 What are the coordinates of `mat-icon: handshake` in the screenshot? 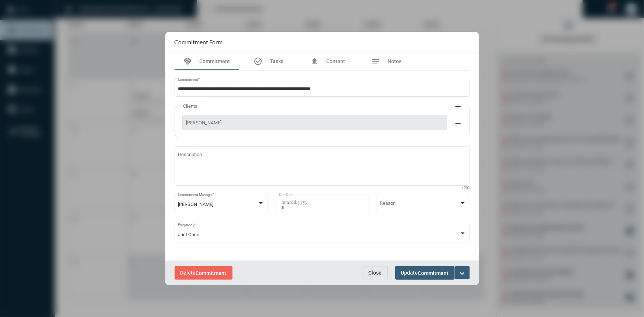 It's located at (188, 61).